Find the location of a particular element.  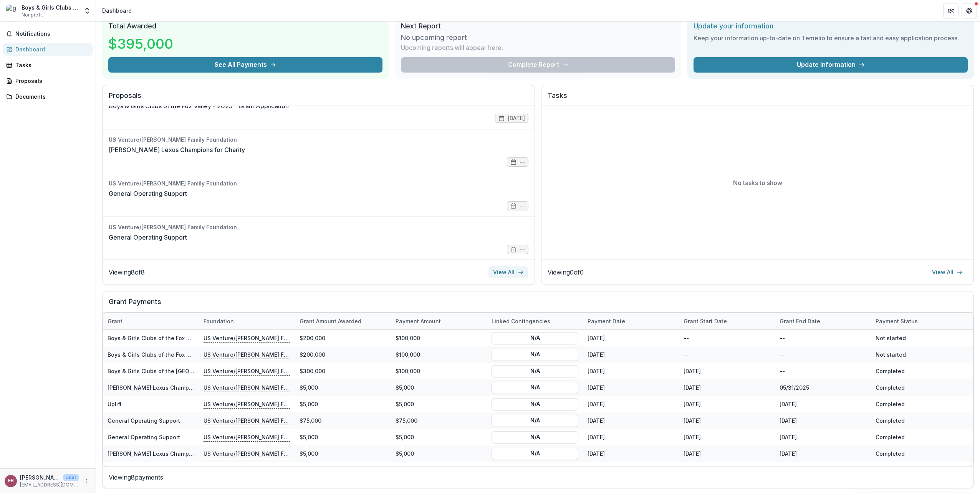

div: Proposals is located at coordinates (51, 81).